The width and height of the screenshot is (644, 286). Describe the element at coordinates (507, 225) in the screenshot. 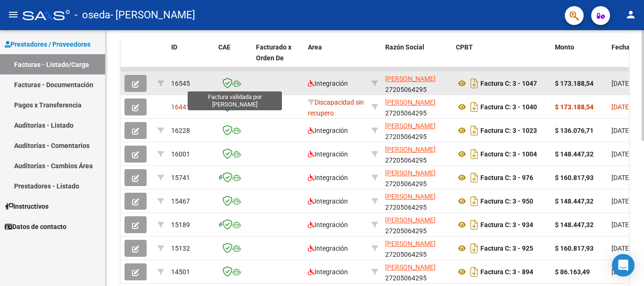

I see `strong: Factura C: 3 - 934` at that location.